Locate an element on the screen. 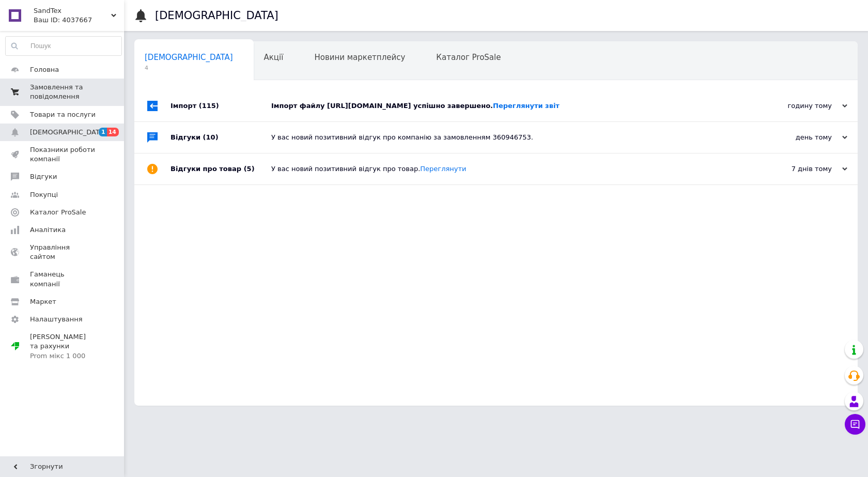 The height and width of the screenshot is (477, 868). div: Ваш ID: 4037667 is located at coordinates (79, 20).